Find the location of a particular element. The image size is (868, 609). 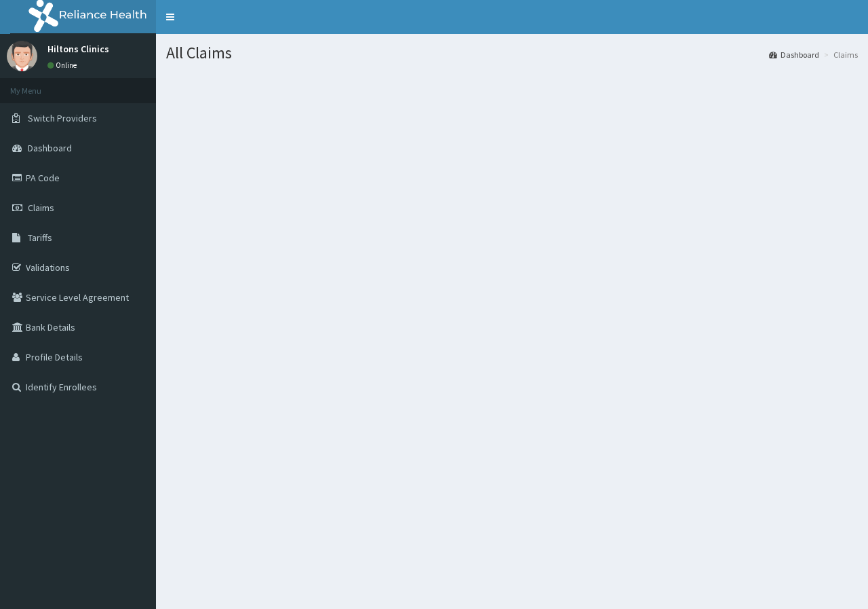

li: Claims is located at coordinates (839, 54).